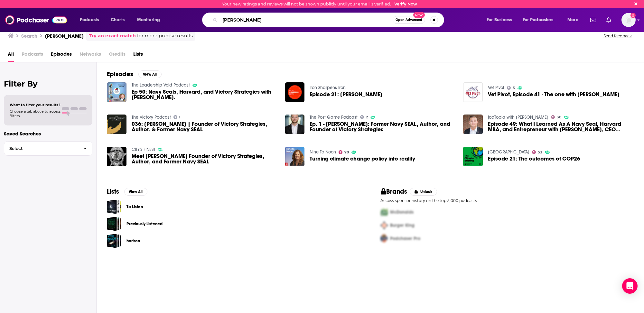 This screenshot has width=644, height=313. I want to click on span: Podcasts, so click(89, 20).